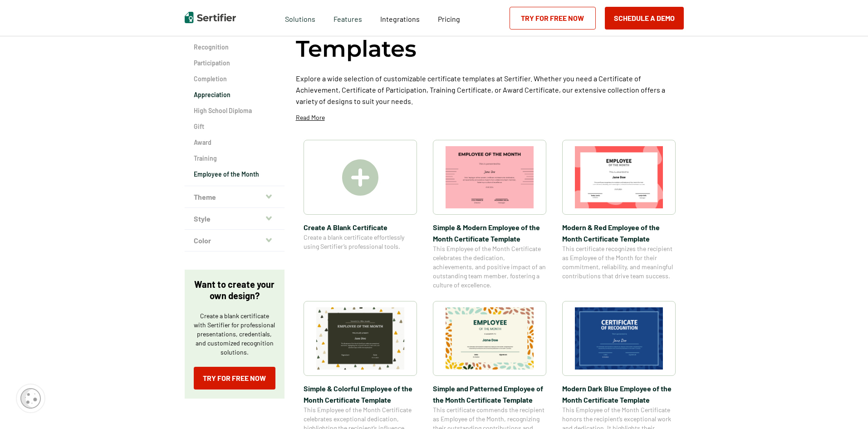 This screenshot has width=868, height=429. I want to click on span: Pricing, so click(449, 19).